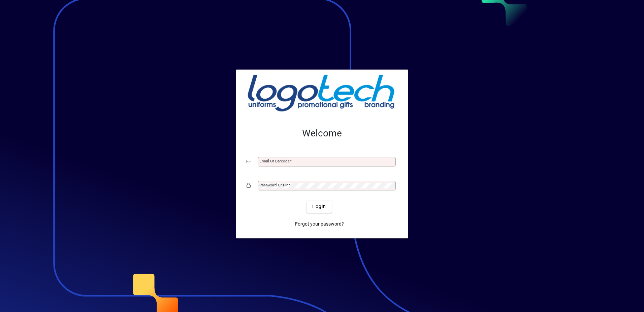 This screenshot has width=644, height=312. Describe the element at coordinates (319, 206) in the screenshot. I see `button: Login` at that location.